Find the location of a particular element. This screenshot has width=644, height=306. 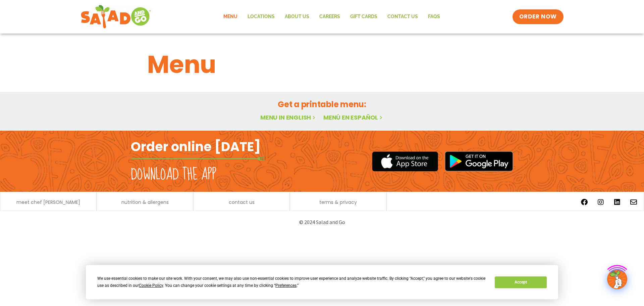

a: GIFT CARDS is located at coordinates (364, 17).